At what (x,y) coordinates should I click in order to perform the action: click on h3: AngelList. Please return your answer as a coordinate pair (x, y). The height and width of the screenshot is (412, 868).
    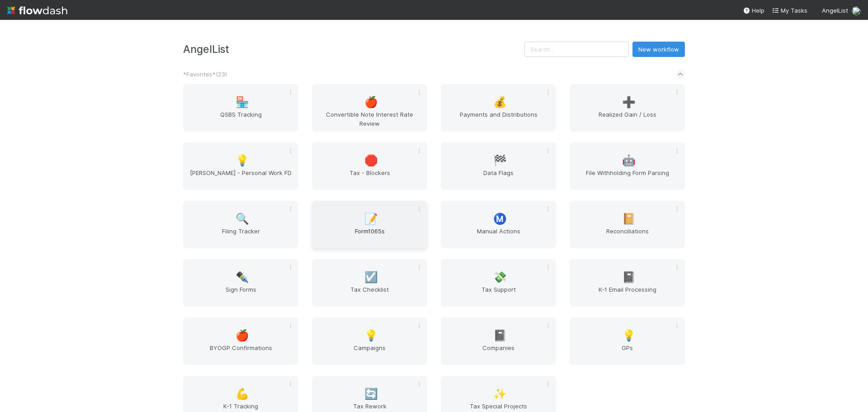
    Looking at the image, I should click on (353, 49).